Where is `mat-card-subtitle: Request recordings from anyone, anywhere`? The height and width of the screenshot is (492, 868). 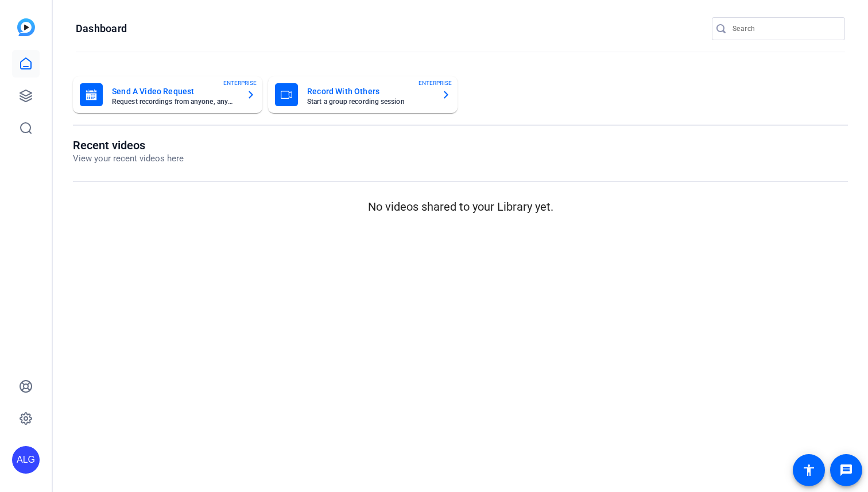 mat-card-subtitle: Request recordings from anyone, anywhere is located at coordinates (174, 102).